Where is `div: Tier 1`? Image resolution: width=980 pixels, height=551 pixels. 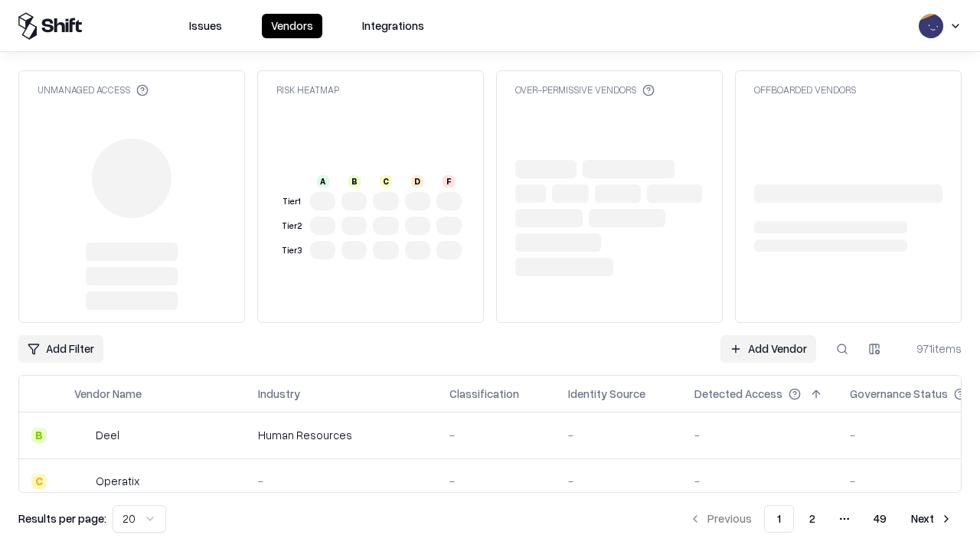 div: Tier 1 is located at coordinates (292, 201).